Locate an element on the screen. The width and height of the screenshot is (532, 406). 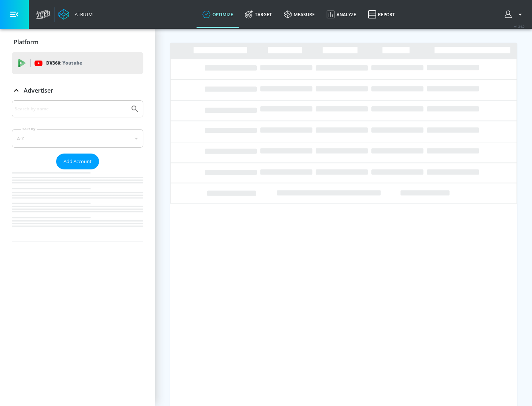
label: Sort By is located at coordinates (29, 129).